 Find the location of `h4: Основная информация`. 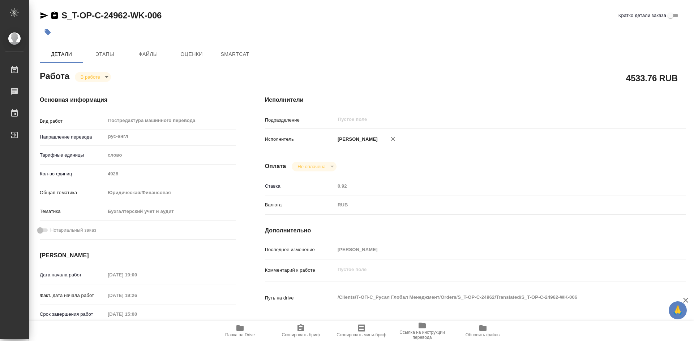

h4: Основная информация is located at coordinates (138, 100).